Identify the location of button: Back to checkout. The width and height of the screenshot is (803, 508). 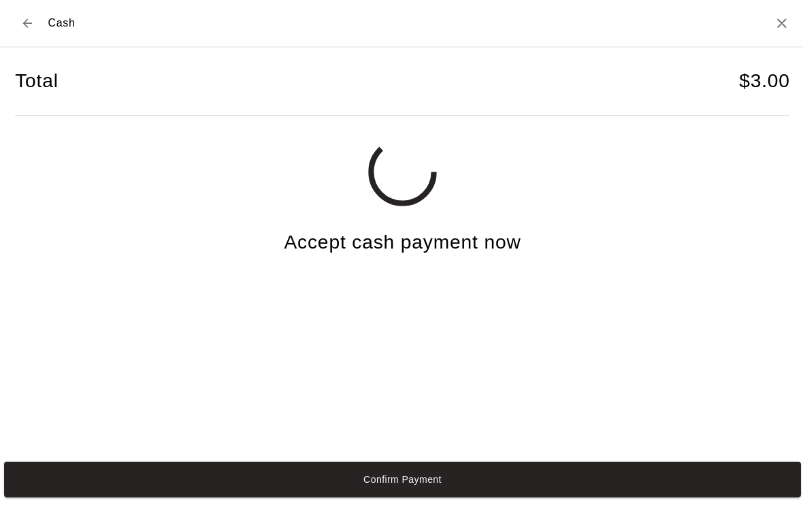
(29, 23).